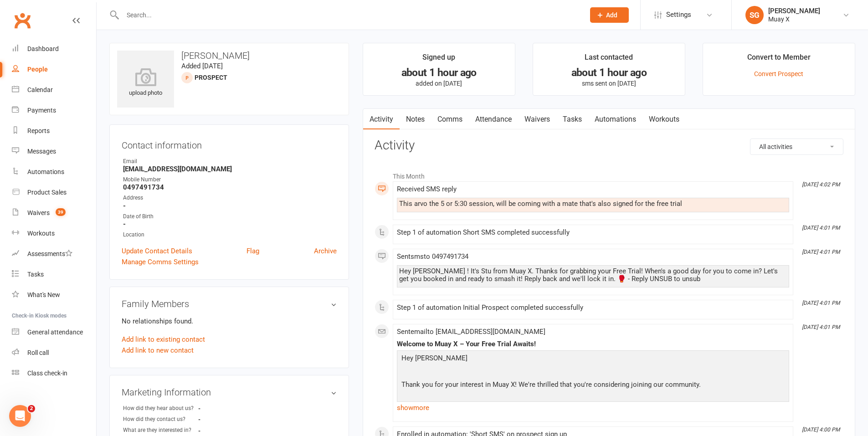 This screenshot has height=436, width=868. I want to click on a: Add link to existing contact, so click(163, 339).